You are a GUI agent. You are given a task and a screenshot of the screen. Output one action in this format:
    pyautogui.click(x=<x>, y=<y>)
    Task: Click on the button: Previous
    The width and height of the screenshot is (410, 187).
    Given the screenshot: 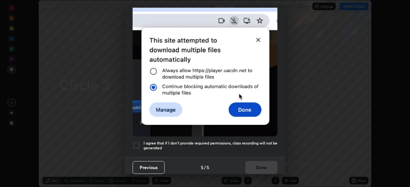 What is the action you would take?
    pyautogui.click(x=148, y=168)
    